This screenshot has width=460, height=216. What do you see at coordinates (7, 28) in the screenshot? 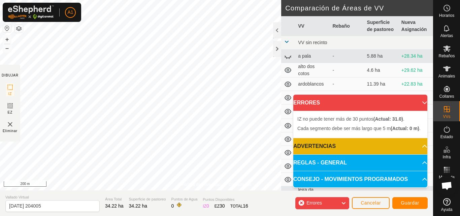
I see `button: Restablecer Mapa` at bounding box center [7, 28].